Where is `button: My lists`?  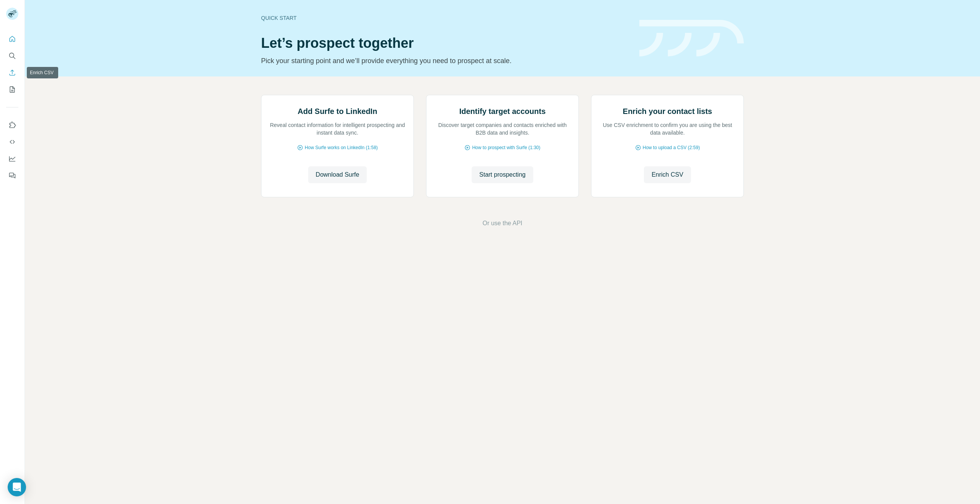 button: My lists is located at coordinates (12, 89).